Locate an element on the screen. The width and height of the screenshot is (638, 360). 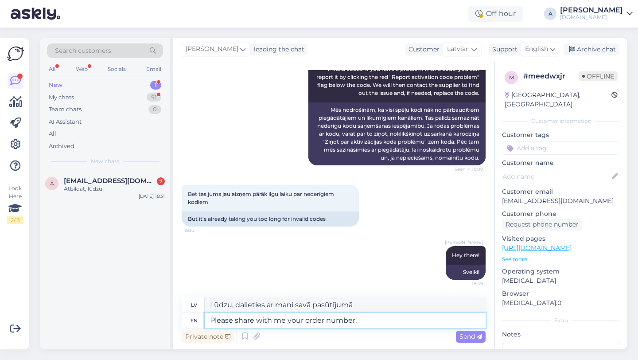
div: 0 is located at coordinates (155, 110).